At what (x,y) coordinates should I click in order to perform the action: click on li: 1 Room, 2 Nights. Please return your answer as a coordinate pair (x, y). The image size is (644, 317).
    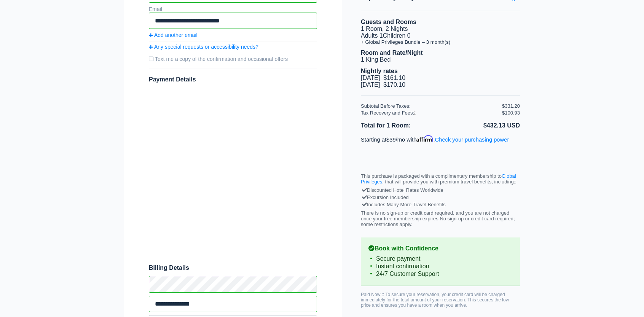
    Looking at the image, I should click on (440, 29).